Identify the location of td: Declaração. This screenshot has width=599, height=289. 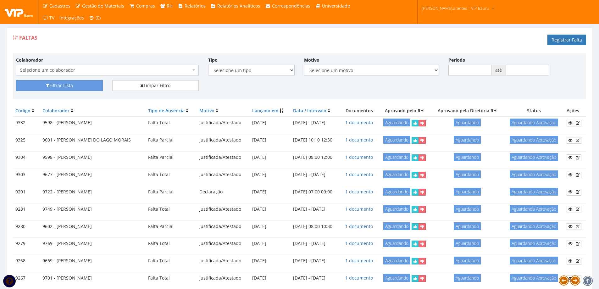
(223, 192).